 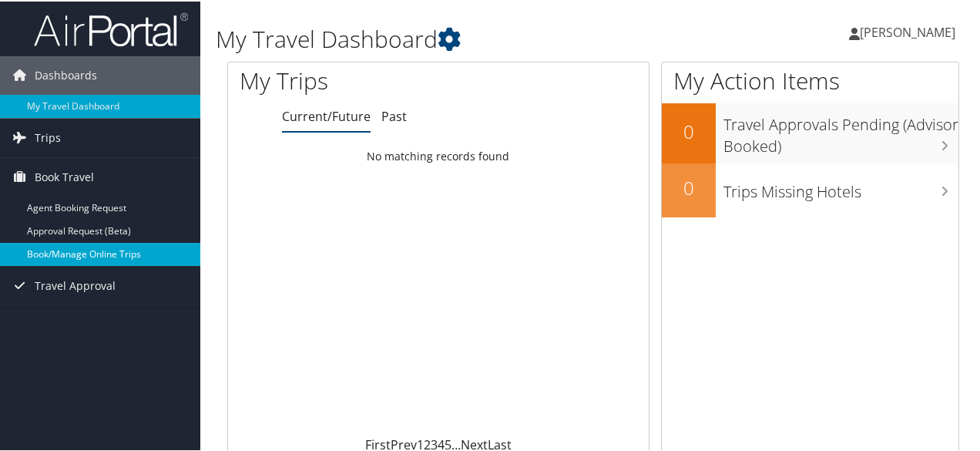 What do you see at coordinates (326, 115) in the screenshot?
I see `a: Current/Future` at bounding box center [326, 115].